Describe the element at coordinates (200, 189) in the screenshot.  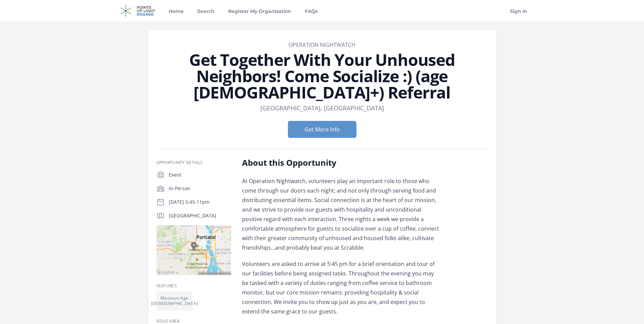
I see `p: In-Person` at that location.